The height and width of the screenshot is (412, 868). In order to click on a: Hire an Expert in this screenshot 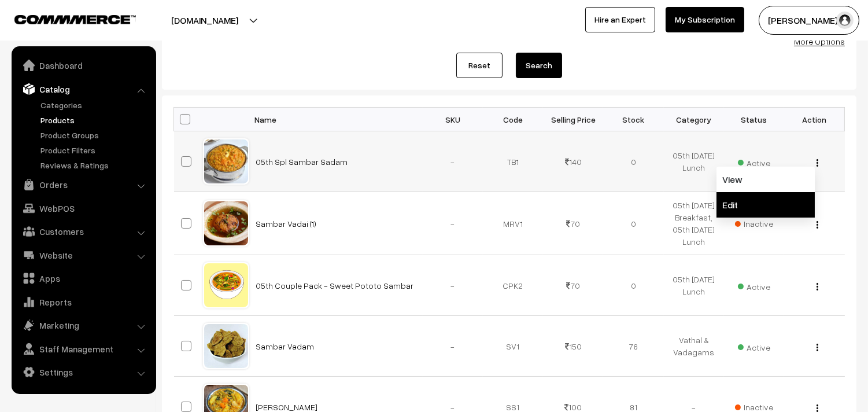, I will do `click(620, 20)`.